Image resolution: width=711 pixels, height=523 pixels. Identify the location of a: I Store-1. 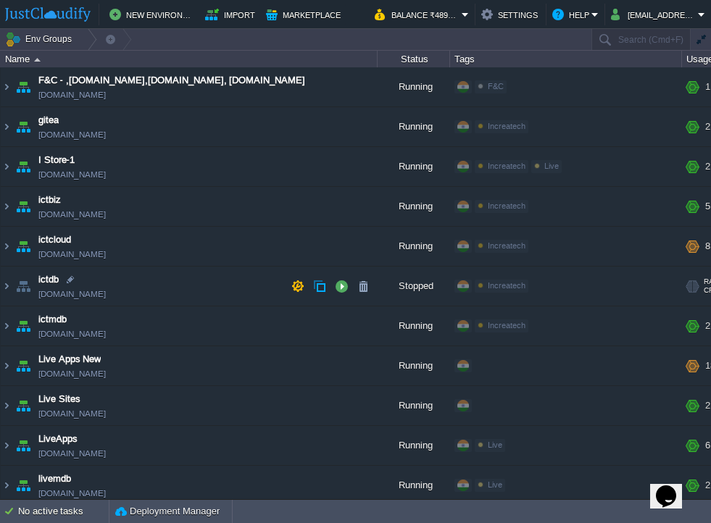
(57, 160).